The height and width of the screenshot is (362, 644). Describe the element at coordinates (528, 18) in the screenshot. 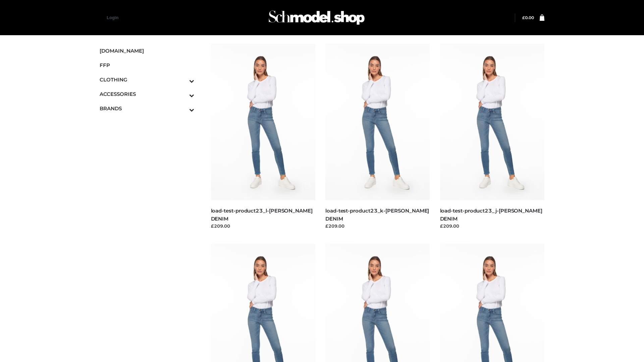

I see `bdi: 0.00` at that location.